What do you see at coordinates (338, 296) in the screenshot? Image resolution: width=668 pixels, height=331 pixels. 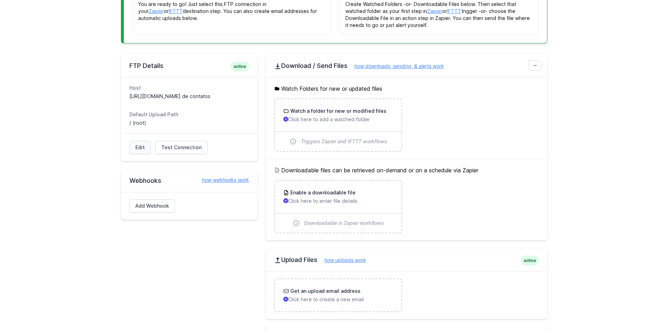 I see `a: Get an upload email address Click here to create a new email` at bounding box center [338, 296].